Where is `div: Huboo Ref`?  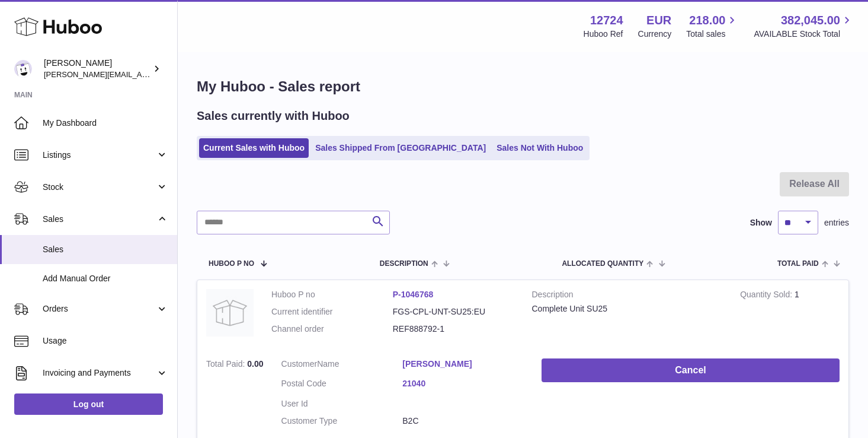
div: Huboo Ref is located at coordinates (603, 34).